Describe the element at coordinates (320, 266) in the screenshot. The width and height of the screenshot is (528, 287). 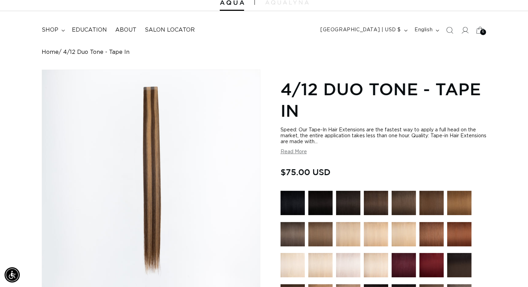
I see `a: 60 Most Platinum - Tape In` at that location.